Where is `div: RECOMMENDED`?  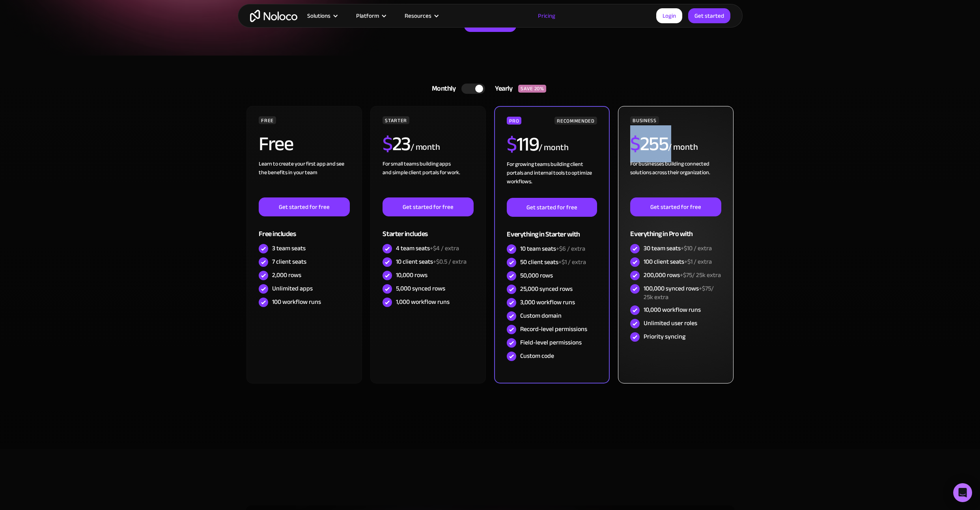
div: RECOMMENDED is located at coordinates (575, 121).